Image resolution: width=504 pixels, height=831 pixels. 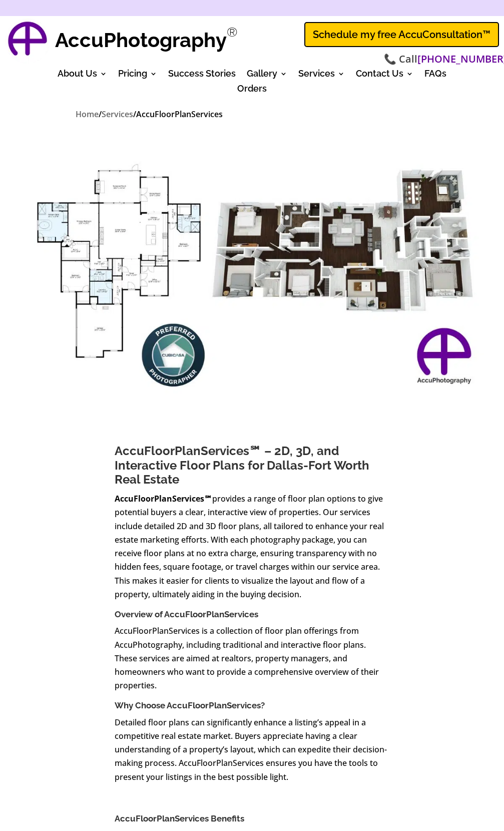 I want to click on p: Detailed floor plans can significantly enhance a listing’s appeal in a competitive real estate ma..., so click(x=252, y=754).